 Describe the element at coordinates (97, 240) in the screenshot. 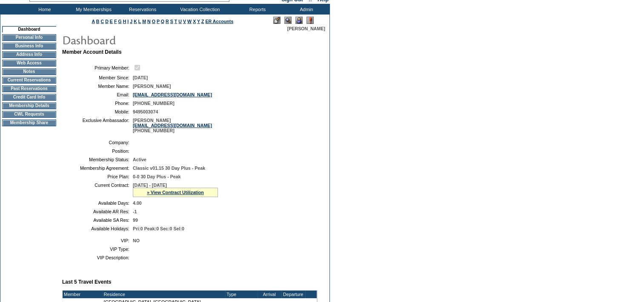

I see `td: VIP:` at that location.